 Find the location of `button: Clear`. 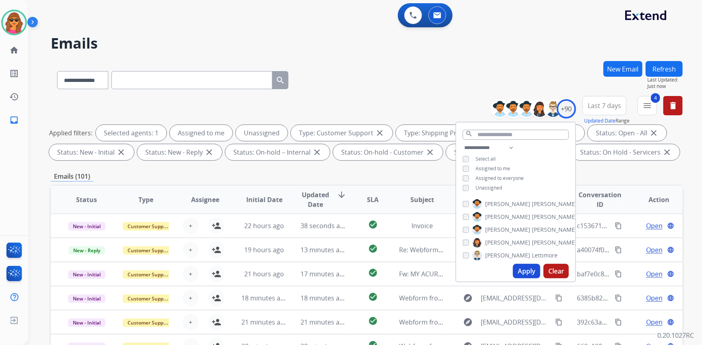

button: Clear is located at coordinates (556, 271).